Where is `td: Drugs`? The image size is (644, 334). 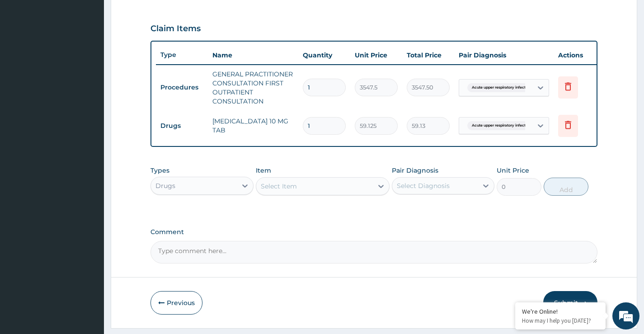
td: Drugs is located at coordinates (181, 126).